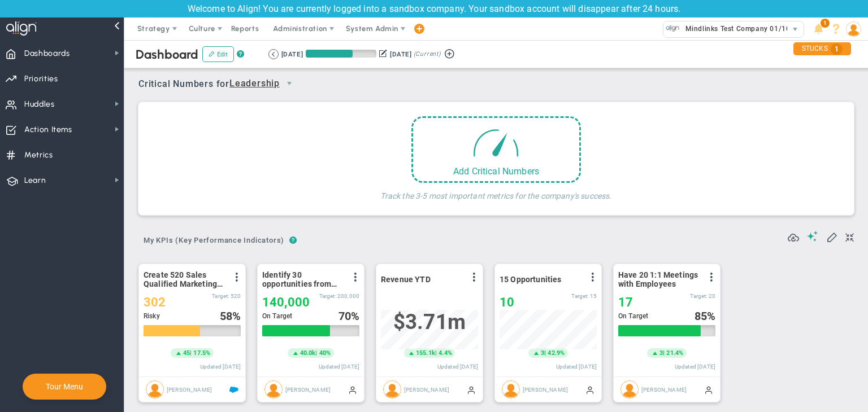 Image resolution: width=868 pixels, height=412 pixels. I want to click on span: 85, so click(701, 316).